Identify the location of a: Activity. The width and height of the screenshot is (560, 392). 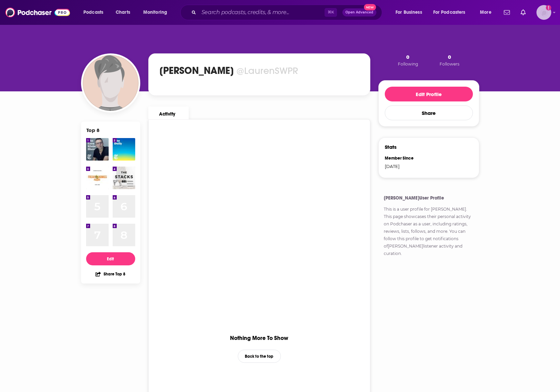
(169, 113).